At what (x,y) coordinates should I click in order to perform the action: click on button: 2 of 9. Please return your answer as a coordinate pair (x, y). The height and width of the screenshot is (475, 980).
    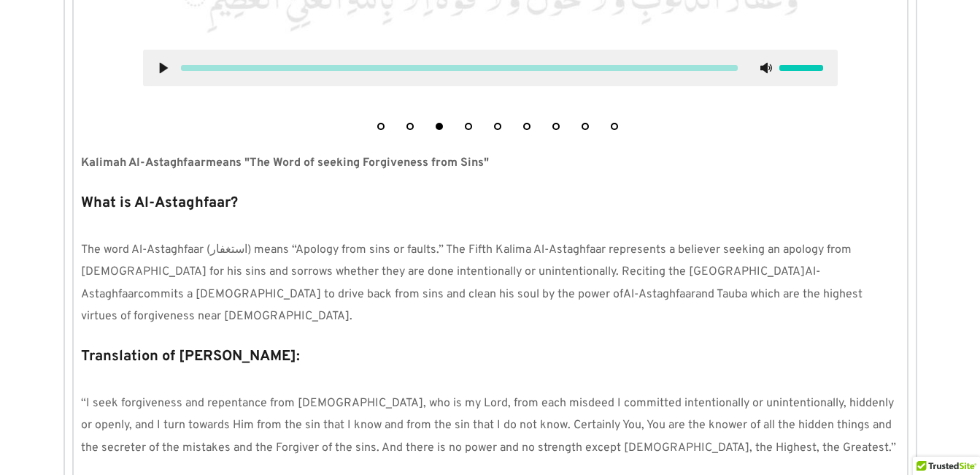
    Looking at the image, I should click on (410, 127).